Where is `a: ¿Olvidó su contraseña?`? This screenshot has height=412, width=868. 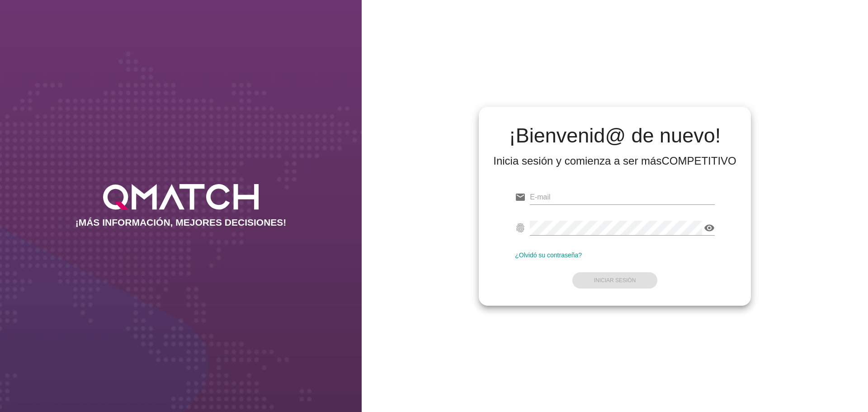
a: ¿Olvidó su contraseña? is located at coordinates (549, 255).